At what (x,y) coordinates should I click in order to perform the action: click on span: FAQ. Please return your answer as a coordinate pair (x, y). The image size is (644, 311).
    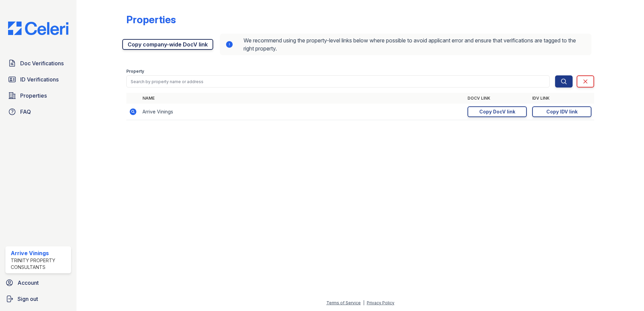
    Looking at the image, I should click on (26, 112).